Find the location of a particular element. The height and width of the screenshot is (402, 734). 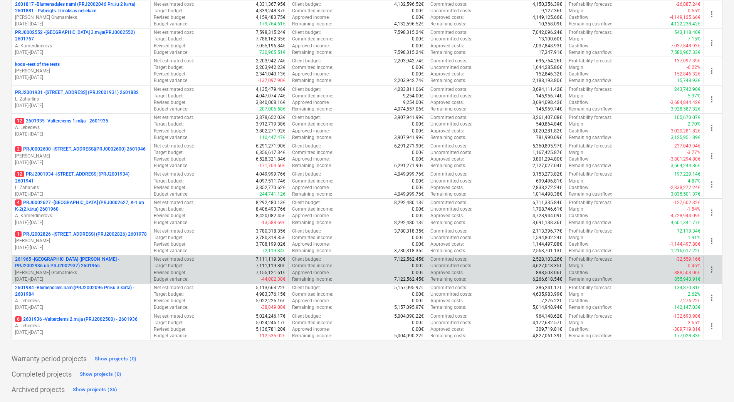

p: kods - test of the tests is located at coordinates (37, 64).